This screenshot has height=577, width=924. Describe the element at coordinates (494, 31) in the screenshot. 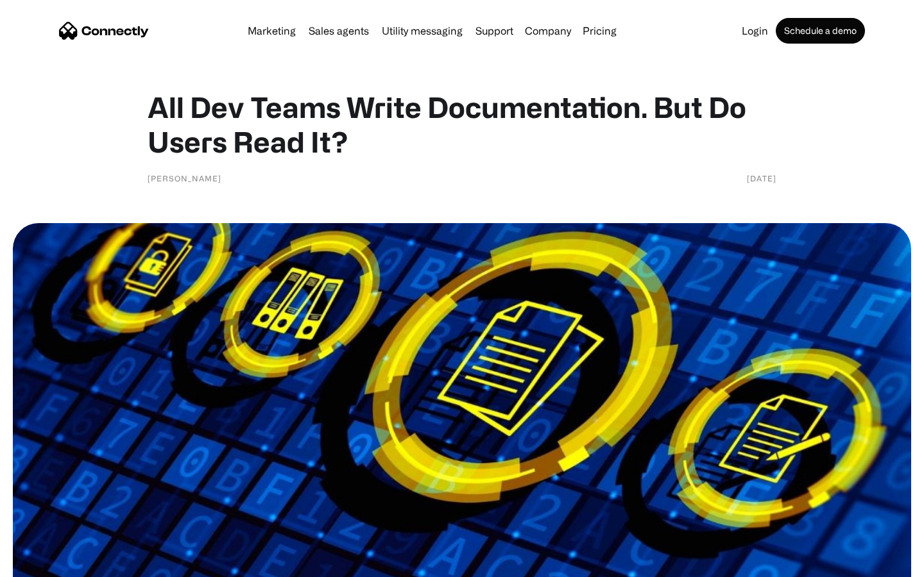

I see `a: Support` at that location.